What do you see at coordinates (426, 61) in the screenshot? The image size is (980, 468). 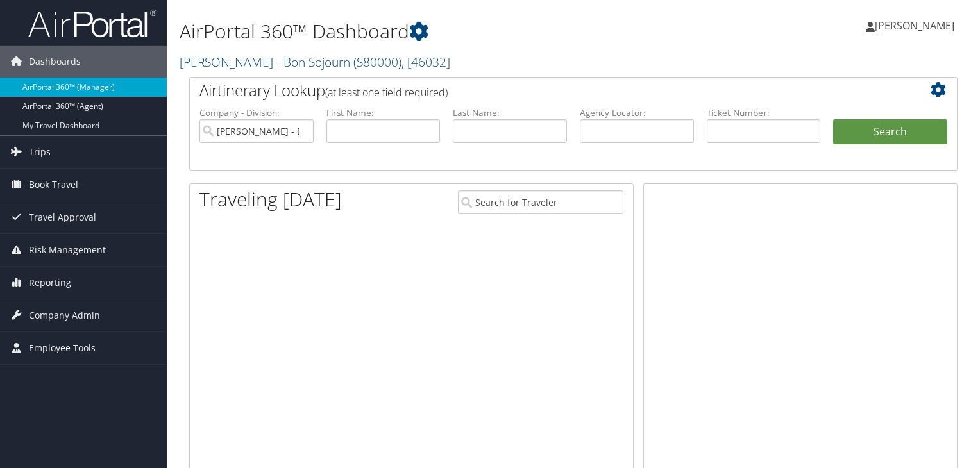 I see `span: , [ 46032 ]` at bounding box center [426, 61].